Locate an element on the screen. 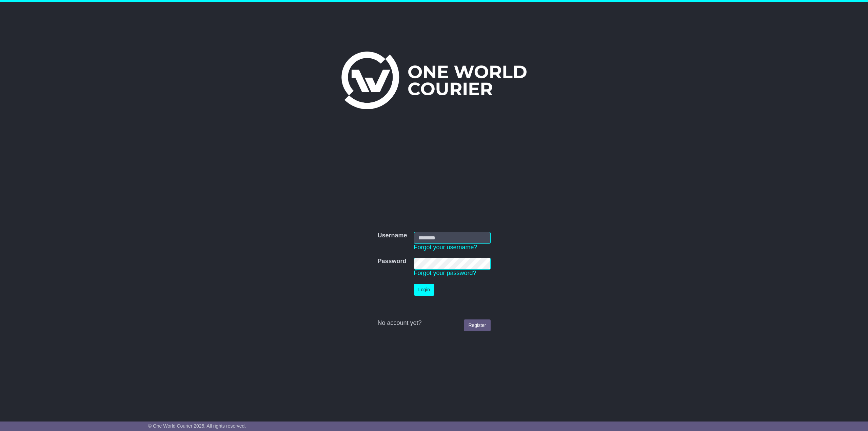  label: Password is located at coordinates (392, 262).